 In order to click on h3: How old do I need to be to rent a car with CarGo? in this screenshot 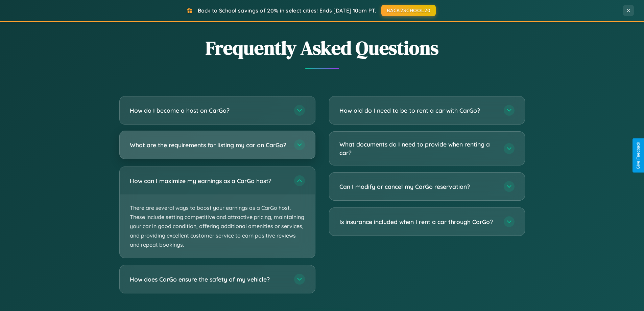, I will do `click(418, 111)`.